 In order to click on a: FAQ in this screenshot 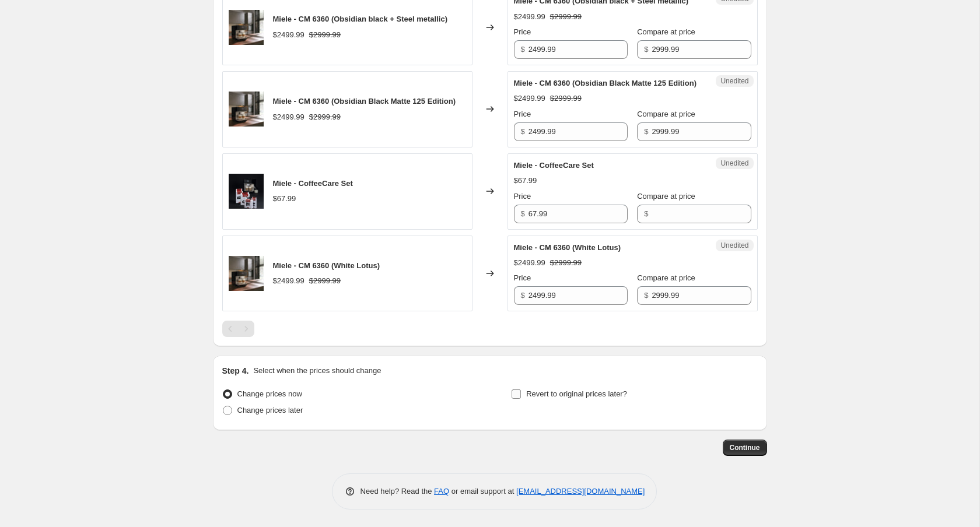, I will do `click(441, 491)`.